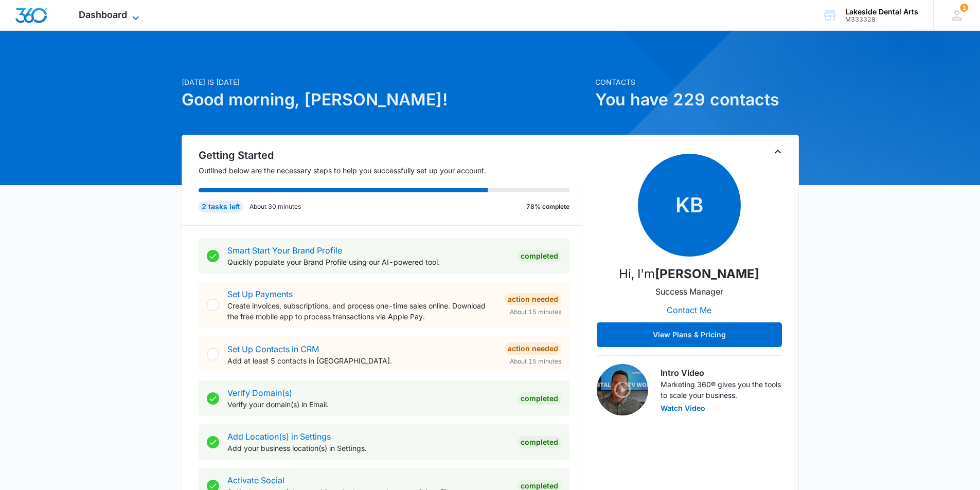  What do you see at coordinates (778, 152) in the screenshot?
I see `button: Toggle Collapse` at bounding box center [778, 152].